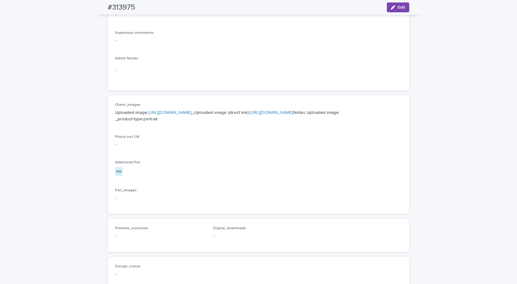 Image resolution: width=517 pixels, height=284 pixels. Describe the element at coordinates (126, 191) in the screenshot. I see `span: Pet_Images` at that location.